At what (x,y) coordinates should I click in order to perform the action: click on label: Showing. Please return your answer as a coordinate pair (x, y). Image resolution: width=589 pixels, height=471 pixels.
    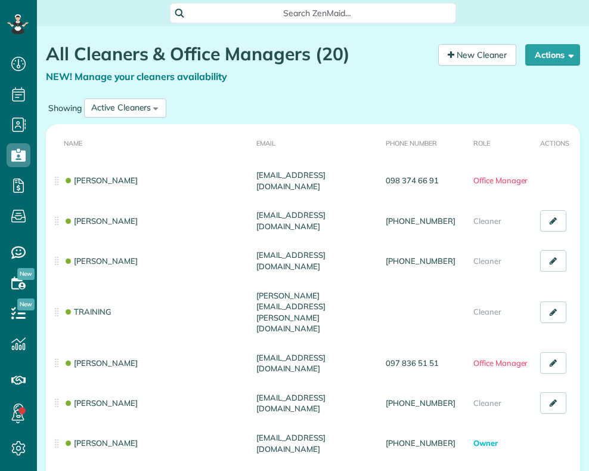
    Looking at the image, I should click on (65, 108).